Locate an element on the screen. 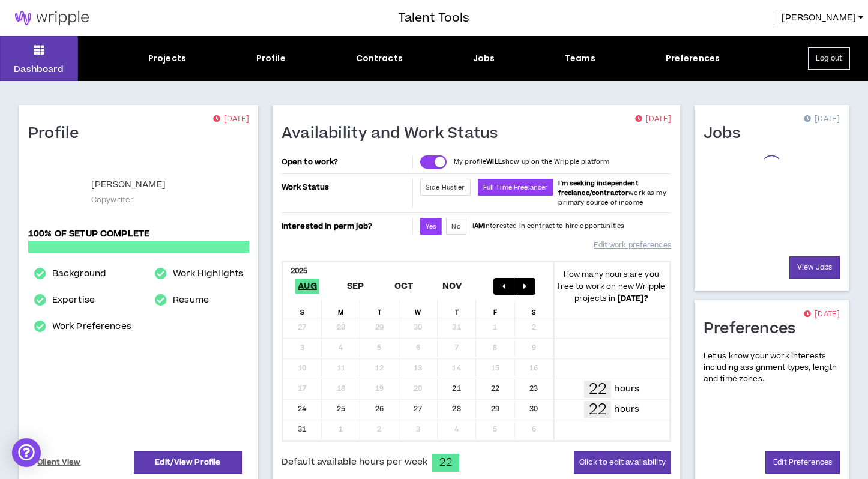  a: Expertise is located at coordinates (74, 300).